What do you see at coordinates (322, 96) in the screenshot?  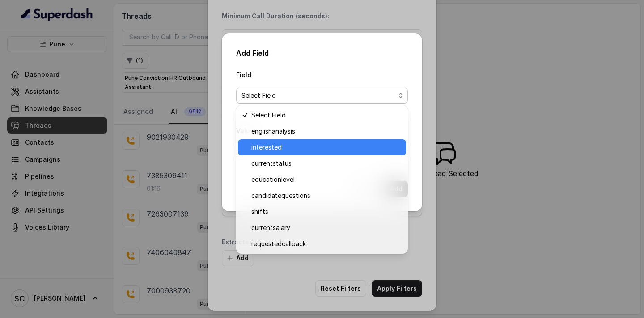 I see `button: Select Field` at bounding box center [322, 96].